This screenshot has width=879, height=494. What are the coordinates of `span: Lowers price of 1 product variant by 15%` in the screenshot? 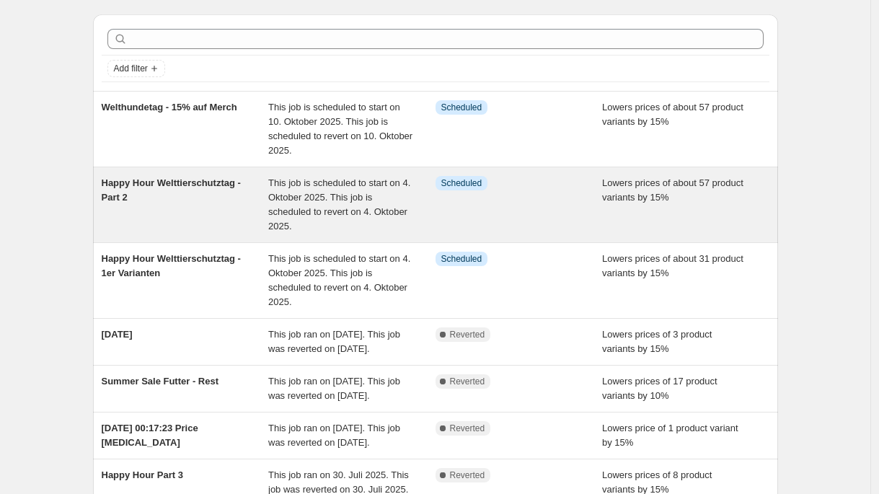 It's located at (670, 435).